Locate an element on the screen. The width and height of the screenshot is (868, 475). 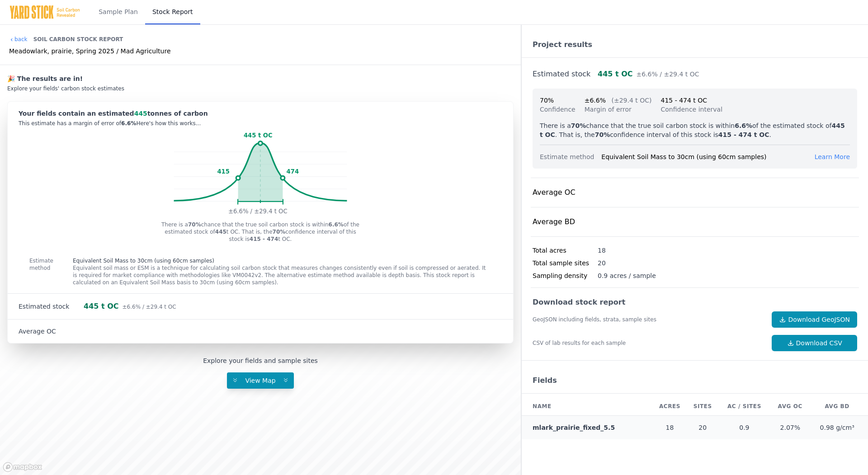
strong: 415 - 474 is located at coordinates (264, 239).